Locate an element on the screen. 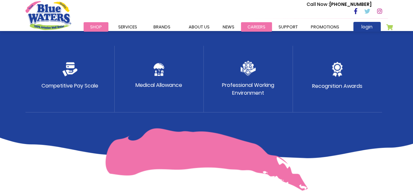 The width and height of the screenshot is (413, 191). a: support is located at coordinates (288, 27).